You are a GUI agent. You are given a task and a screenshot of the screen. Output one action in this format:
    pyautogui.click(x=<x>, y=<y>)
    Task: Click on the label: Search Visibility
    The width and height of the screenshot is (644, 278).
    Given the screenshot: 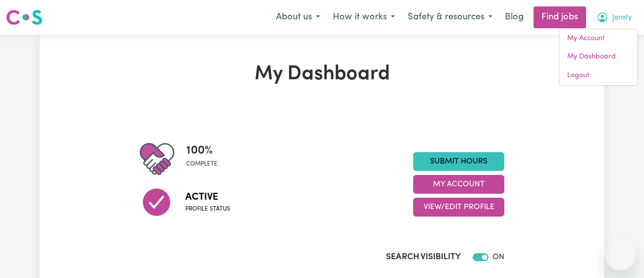 What is the action you would take?
    pyautogui.click(x=423, y=257)
    